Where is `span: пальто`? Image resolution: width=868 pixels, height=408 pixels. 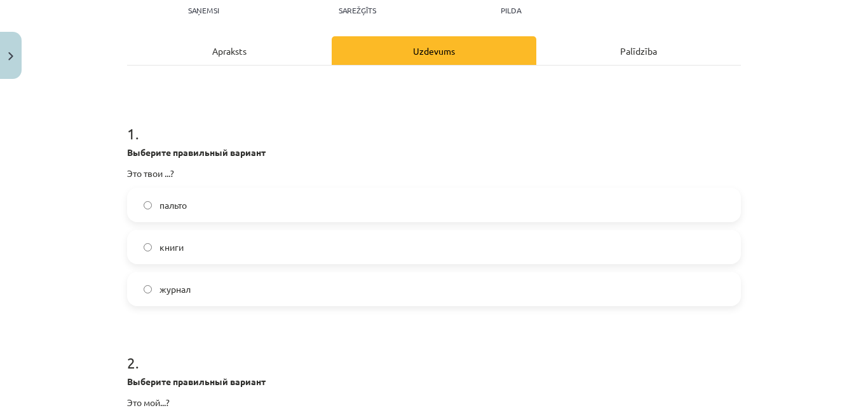 span: пальто is located at coordinates (173, 205).